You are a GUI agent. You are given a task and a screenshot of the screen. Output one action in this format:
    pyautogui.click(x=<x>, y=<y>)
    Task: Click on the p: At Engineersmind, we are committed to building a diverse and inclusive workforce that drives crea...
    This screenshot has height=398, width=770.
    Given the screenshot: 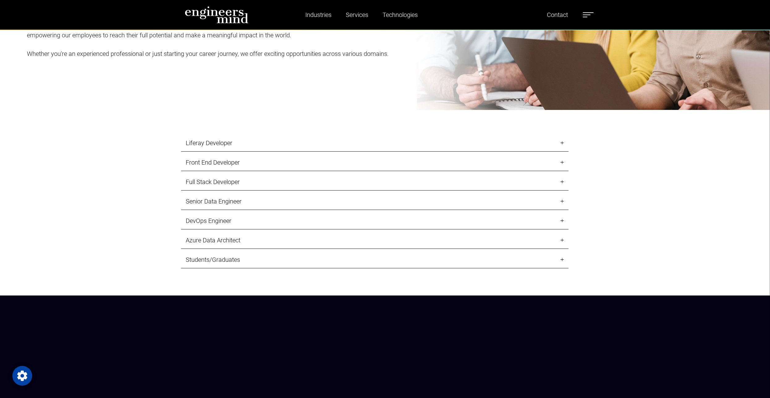 What is the action you would take?
    pyautogui.click(x=216, y=31)
    